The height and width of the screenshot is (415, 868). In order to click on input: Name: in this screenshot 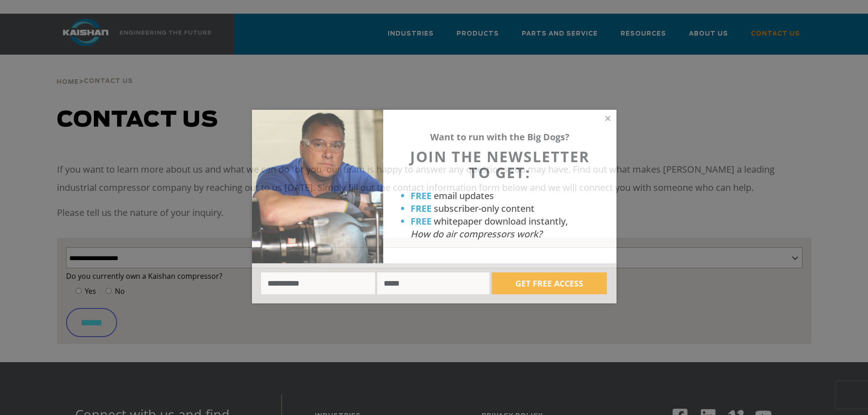, I will do `click(318, 284)`.